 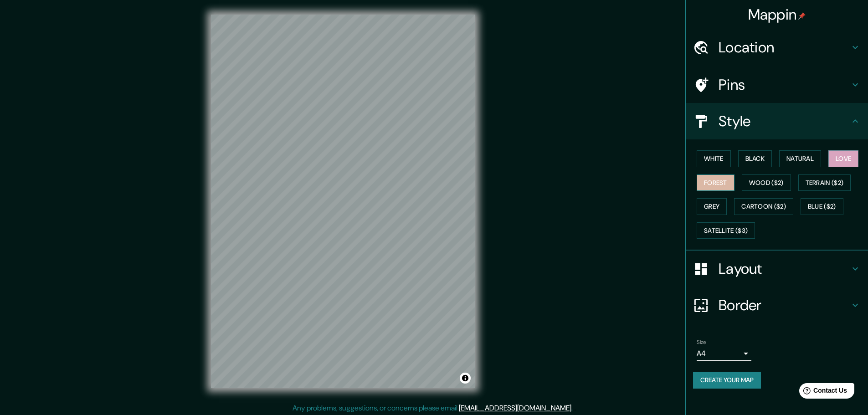 I want to click on canvas: Map, so click(x=343, y=202).